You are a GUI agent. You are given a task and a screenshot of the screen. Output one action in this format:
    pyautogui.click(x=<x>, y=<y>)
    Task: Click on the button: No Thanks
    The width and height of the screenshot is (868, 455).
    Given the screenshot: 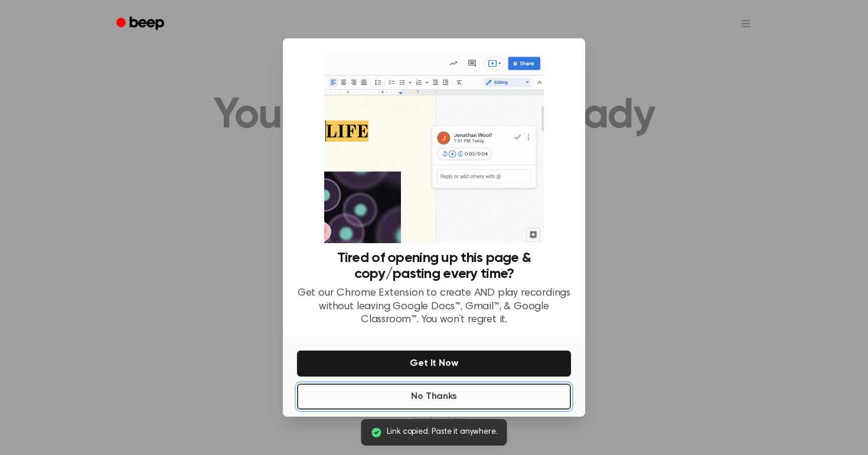 What is the action you would take?
    pyautogui.click(x=434, y=396)
    